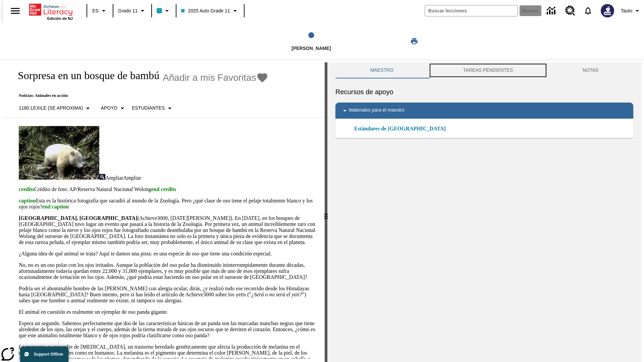 The width and height of the screenshot is (644, 362). What do you see at coordinates (484, 71) in the screenshot?
I see `div: Instructional Panel Tabs` at bounding box center [484, 71].